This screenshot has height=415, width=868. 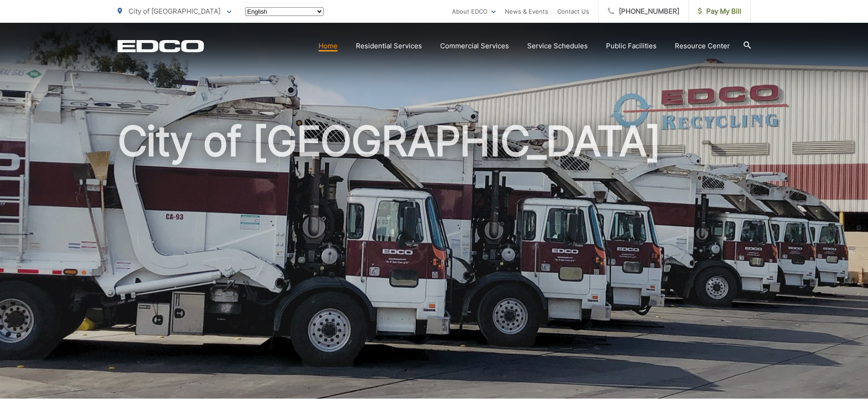 What do you see at coordinates (161, 46) in the screenshot?
I see `a: EDCD logo. Return to the homepage.` at bounding box center [161, 46].